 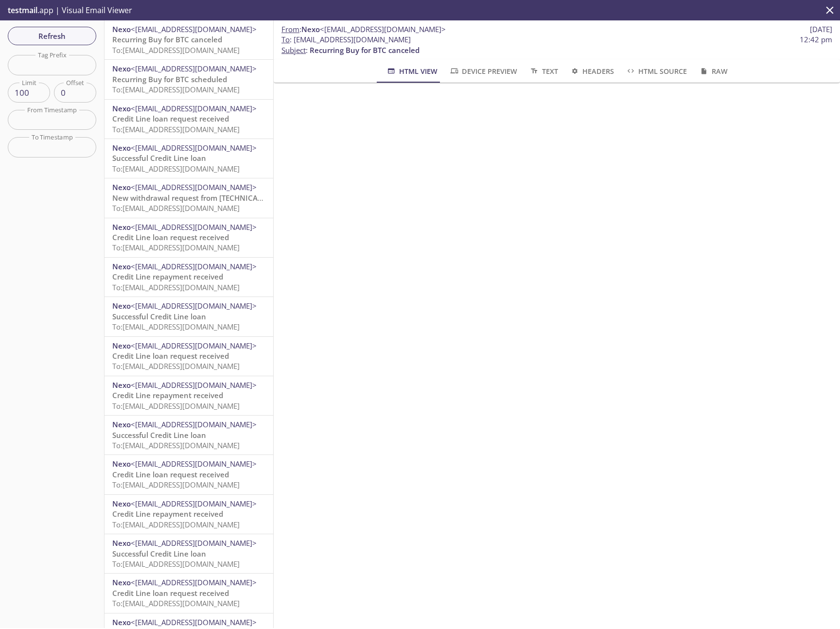 What do you see at coordinates (712, 71) in the screenshot?
I see `span: Raw` at bounding box center [712, 71].